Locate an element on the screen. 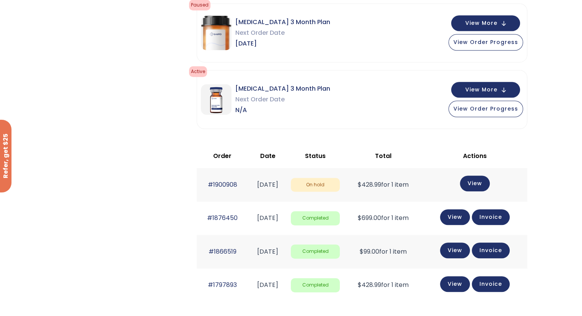  span: Date is located at coordinates (268, 156).